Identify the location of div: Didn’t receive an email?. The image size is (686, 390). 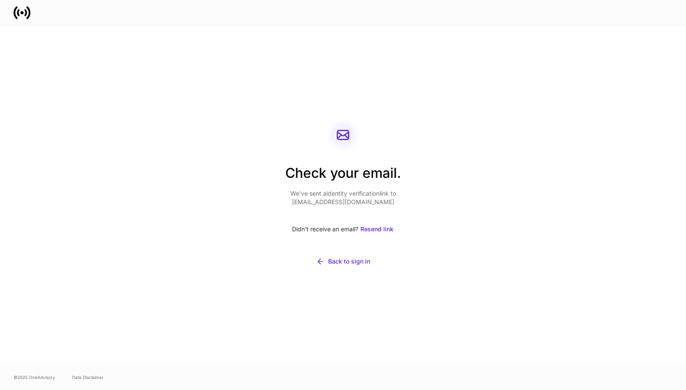
(343, 229).